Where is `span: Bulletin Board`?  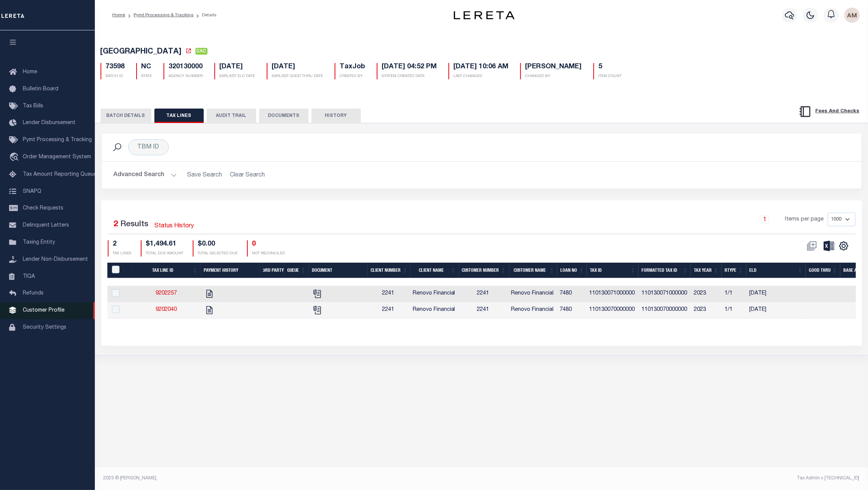
span: Bulletin Board is located at coordinates (41, 89).